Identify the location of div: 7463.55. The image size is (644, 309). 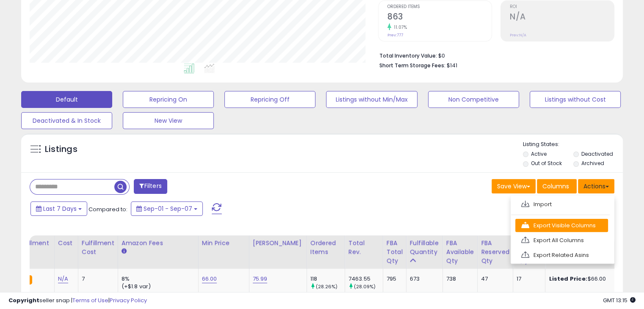
(365, 278).